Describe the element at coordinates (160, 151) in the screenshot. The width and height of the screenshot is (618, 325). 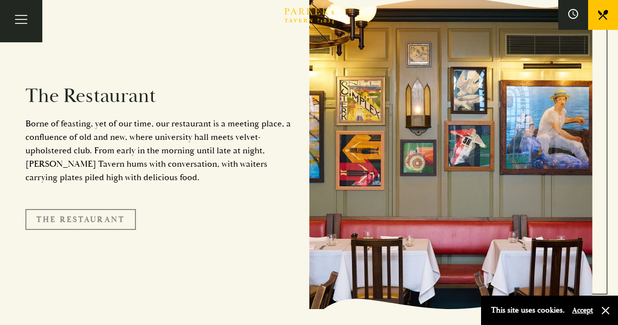
I see `p: Borne of feasting, yet of our time, our restaurant is a meeting place, a confluence of old and ne...` at that location.